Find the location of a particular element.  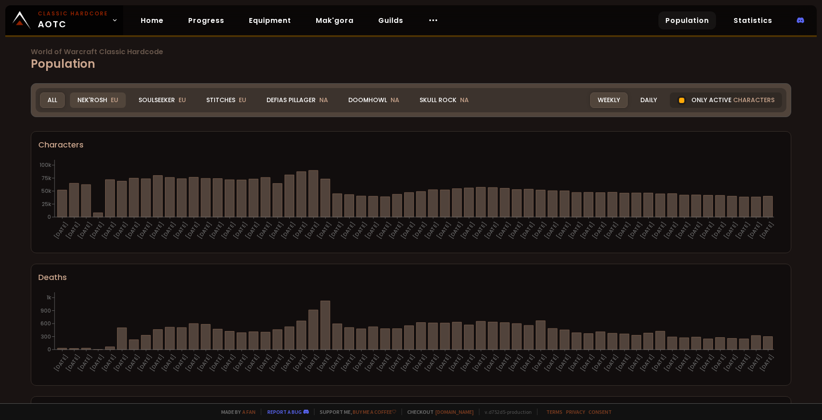

a: Statistics is located at coordinates (753, 20).